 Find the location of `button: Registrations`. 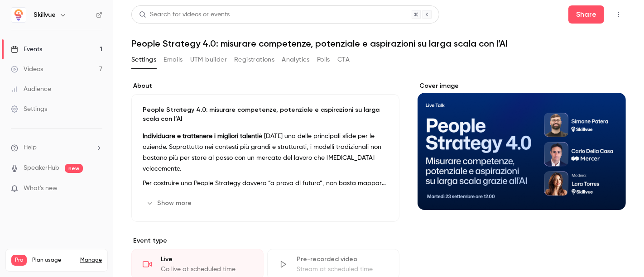

button: Registrations is located at coordinates (254, 60).